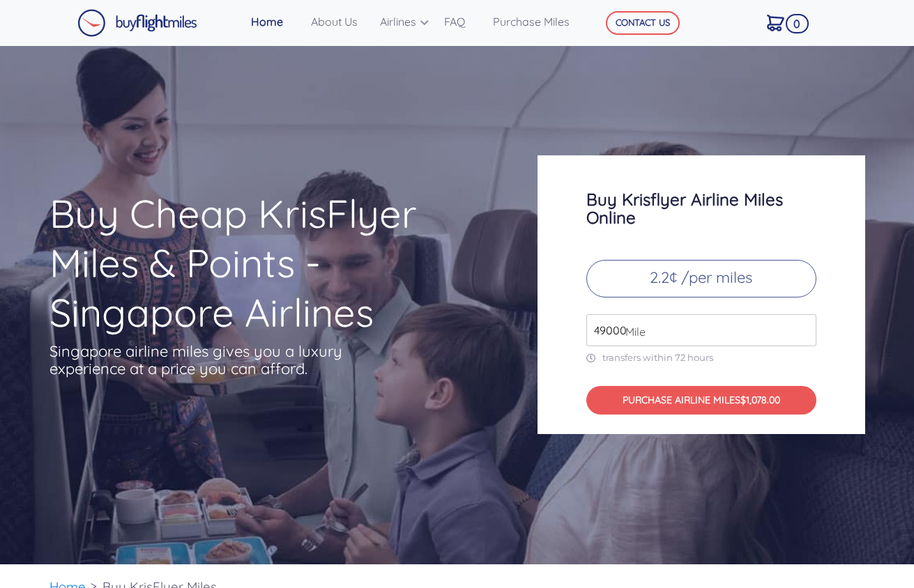 Image resolution: width=914 pixels, height=588 pixels. Describe the element at coordinates (759, 400) in the screenshot. I see `span: $1,078.00` at that location.